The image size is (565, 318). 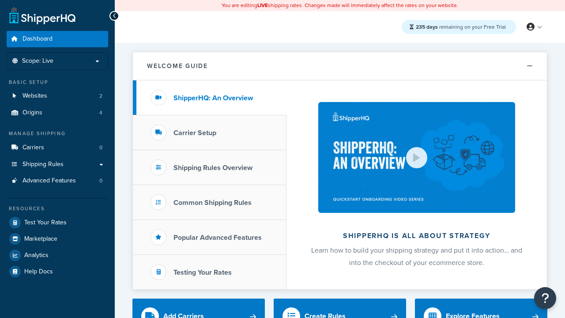 What do you see at coordinates (57, 239) in the screenshot?
I see `li: Marketplace` at bounding box center [57, 239].